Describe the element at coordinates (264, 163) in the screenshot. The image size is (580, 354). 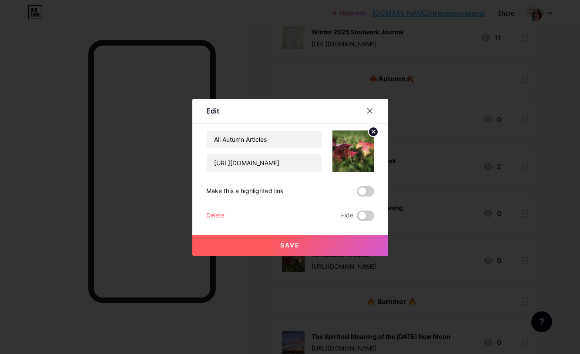
I see `input: URL` at that location.